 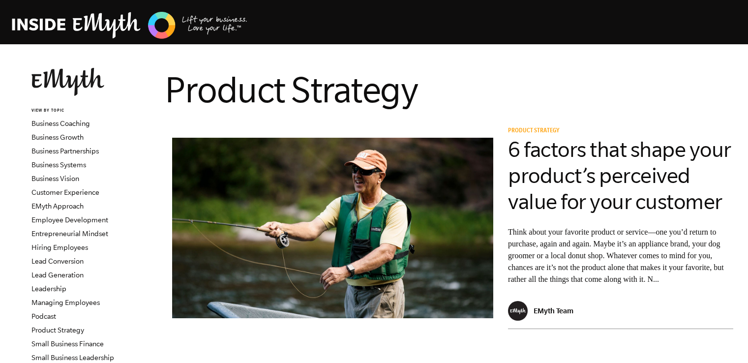 What do you see at coordinates (65, 192) in the screenshot?
I see `a: Customer Experience` at bounding box center [65, 192].